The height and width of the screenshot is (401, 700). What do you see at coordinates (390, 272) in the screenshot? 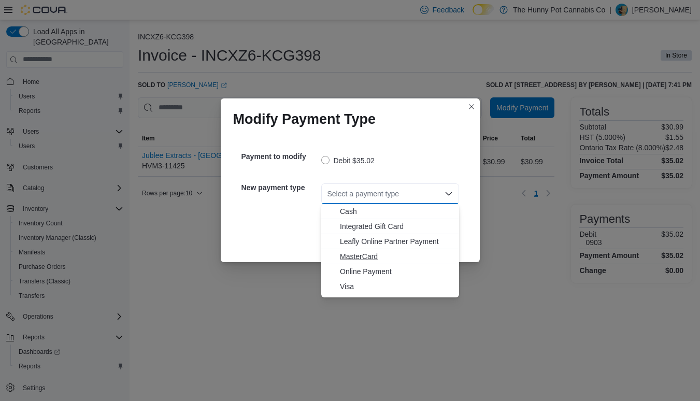
I see `button: Online Payment` at bounding box center [390, 272].